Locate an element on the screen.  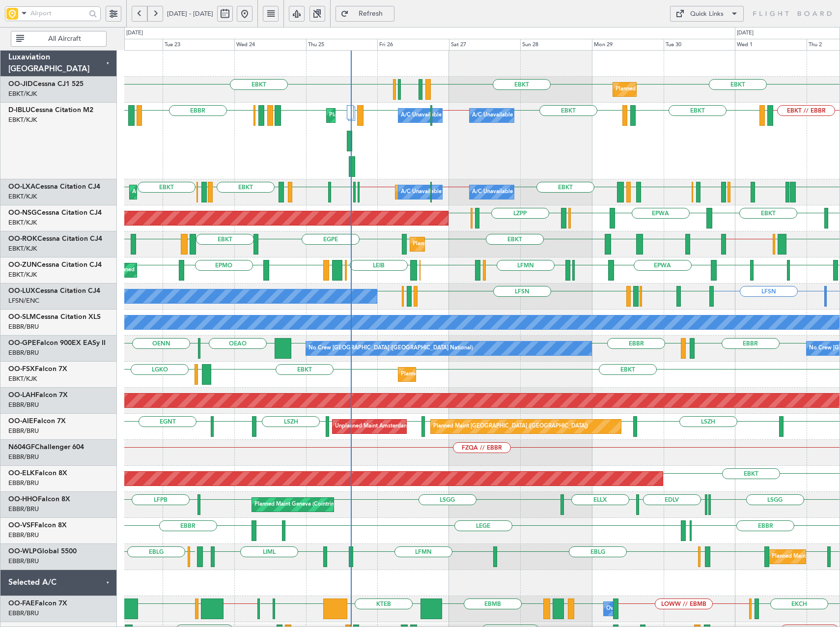
div: Tue 30 is located at coordinates (699, 45).